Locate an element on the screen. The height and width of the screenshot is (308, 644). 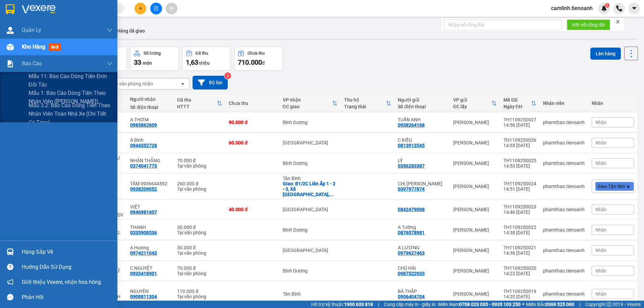
div: NGUYÊN is located at coordinates (150, 291).